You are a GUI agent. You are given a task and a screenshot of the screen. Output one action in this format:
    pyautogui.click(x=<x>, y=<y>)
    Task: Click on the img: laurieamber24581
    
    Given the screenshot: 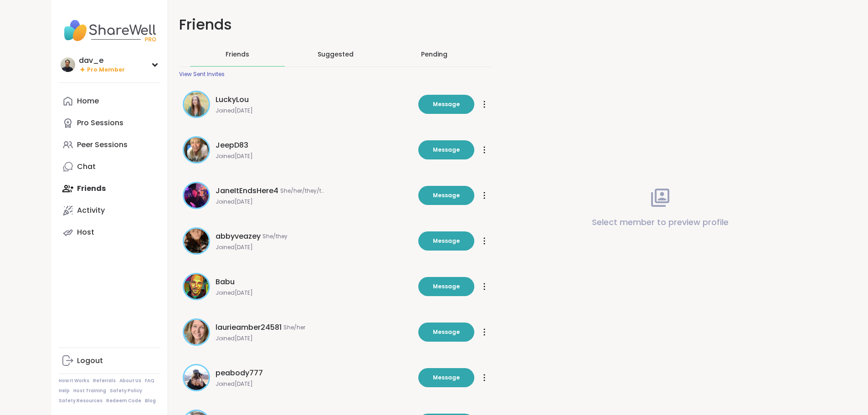 What is the action you would take?
    pyautogui.click(x=196, y=332)
    